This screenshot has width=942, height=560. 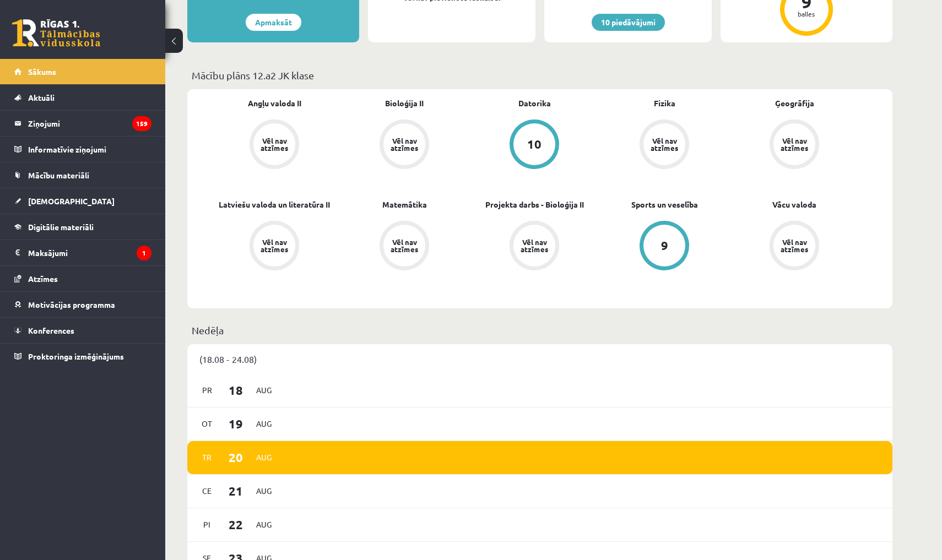 I want to click on a: Datorika, so click(x=534, y=103).